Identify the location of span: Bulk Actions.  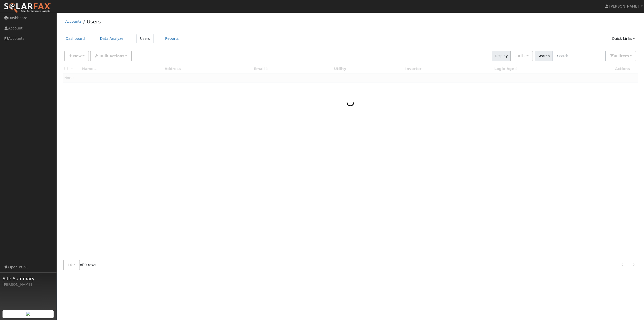
(112, 56).